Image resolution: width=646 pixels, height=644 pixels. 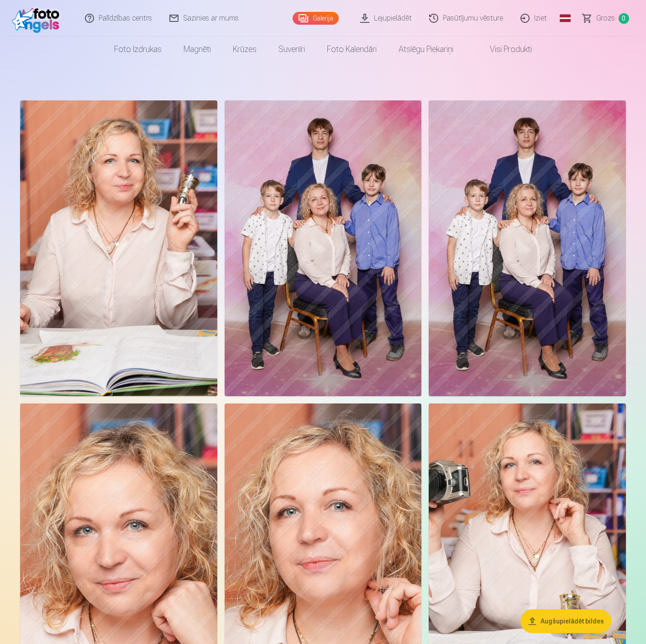 I want to click on a: Krūzes, so click(x=245, y=49).